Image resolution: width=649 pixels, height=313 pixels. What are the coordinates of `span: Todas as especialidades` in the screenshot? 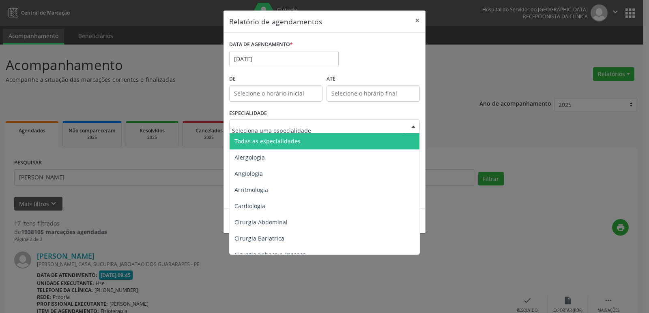 It's located at (267, 141).